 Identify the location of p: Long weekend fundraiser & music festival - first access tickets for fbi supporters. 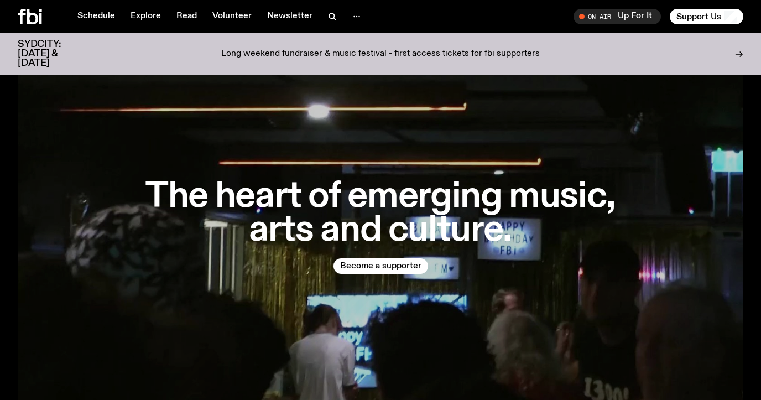
(380, 54).